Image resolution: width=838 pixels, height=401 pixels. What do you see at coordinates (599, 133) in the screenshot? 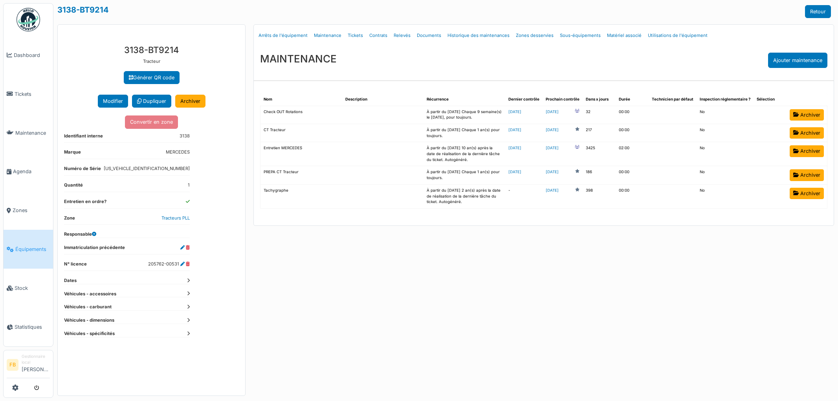
I see `td: 217` at bounding box center [599, 133].